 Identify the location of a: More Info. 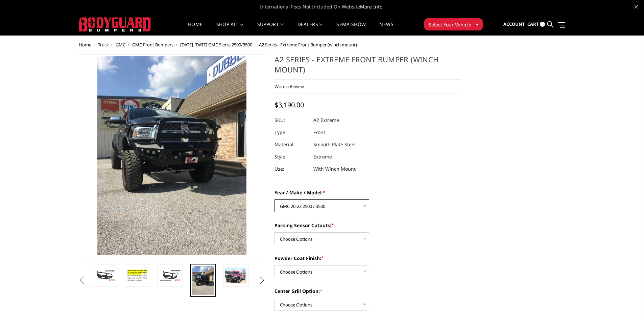
(371, 7).